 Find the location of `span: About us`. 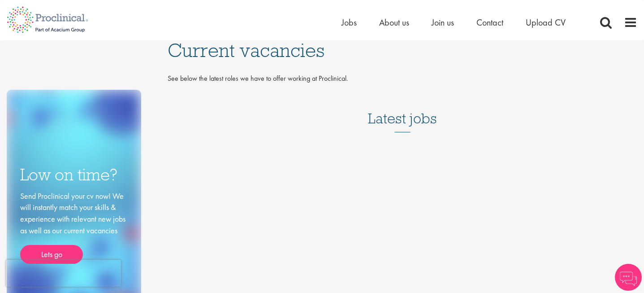

span: About us is located at coordinates (394, 22).